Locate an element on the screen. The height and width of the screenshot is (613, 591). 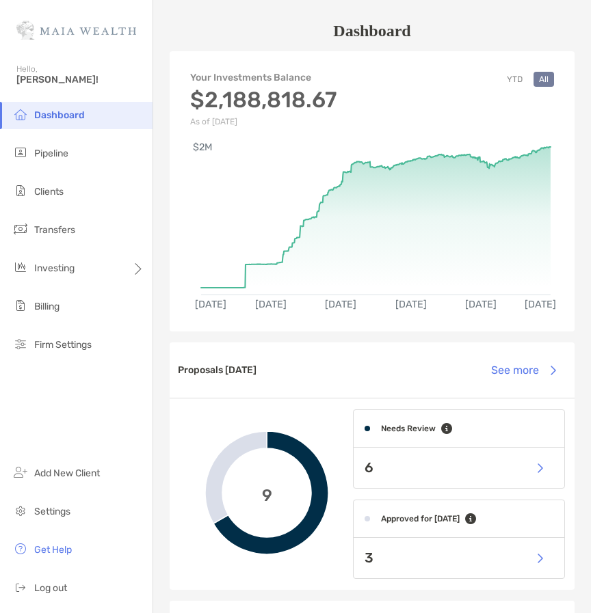
span: Investing is located at coordinates (54, 268).